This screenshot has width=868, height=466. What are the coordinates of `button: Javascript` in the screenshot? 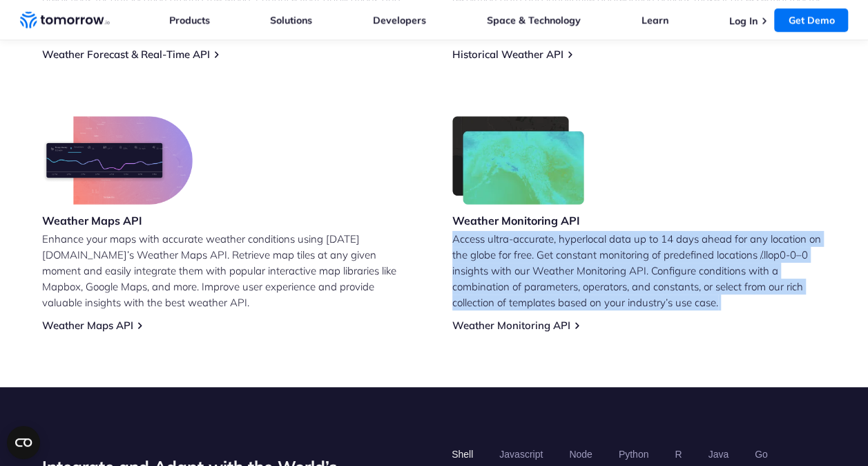 It's located at (521, 454).